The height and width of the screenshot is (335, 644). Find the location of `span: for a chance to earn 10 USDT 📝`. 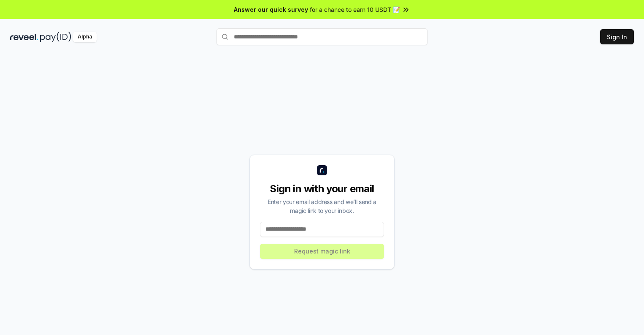

span: for a chance to earn 10 USDT 📝 is located at coordinates (355, 9).